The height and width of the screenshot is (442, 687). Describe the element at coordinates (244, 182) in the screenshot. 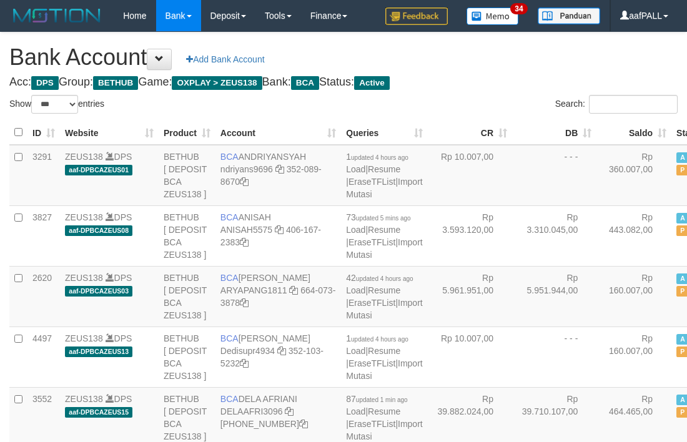

I see `a: Copy 3520898670 to clipboard` at that location.